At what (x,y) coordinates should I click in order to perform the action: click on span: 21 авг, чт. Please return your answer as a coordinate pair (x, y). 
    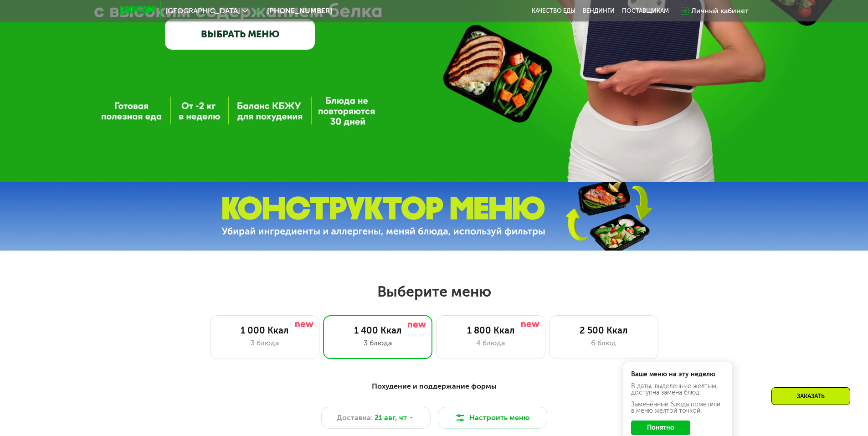
    Looking at the image, I should click on (390, 418).